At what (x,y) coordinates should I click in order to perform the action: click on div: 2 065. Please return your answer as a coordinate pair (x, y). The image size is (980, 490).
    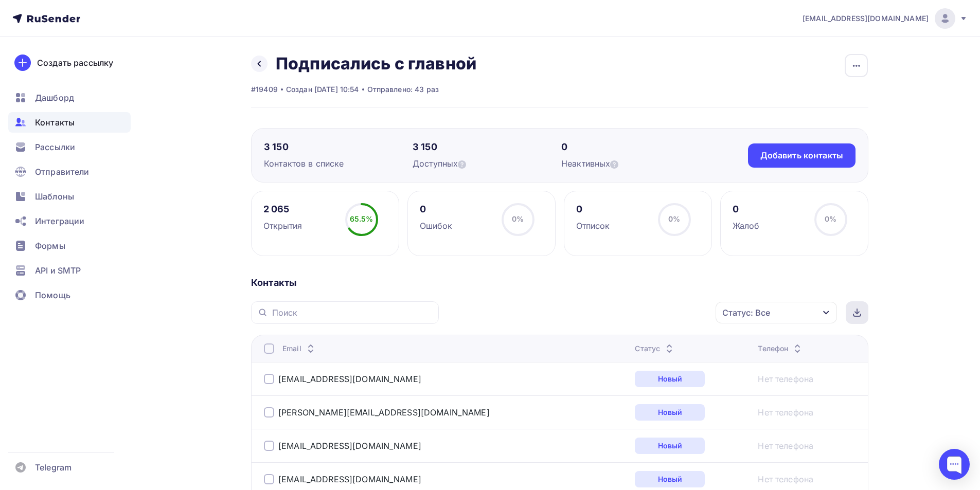
    Looking at the image, I should click on (283, 209).